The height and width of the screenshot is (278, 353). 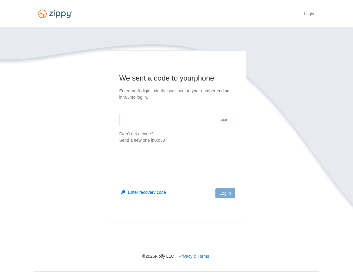 I want to click on p: Enter the 6-digit code that was sent to your number ending in 4834 to log in., so click(x=177, y=94).